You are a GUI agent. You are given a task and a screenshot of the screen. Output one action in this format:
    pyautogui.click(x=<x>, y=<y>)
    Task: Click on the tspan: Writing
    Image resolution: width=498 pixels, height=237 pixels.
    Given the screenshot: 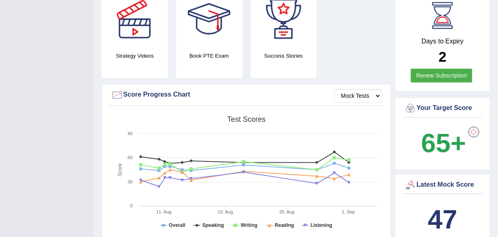 What is the action you would take?
    pyautogui.click(x=249, y=226)
    